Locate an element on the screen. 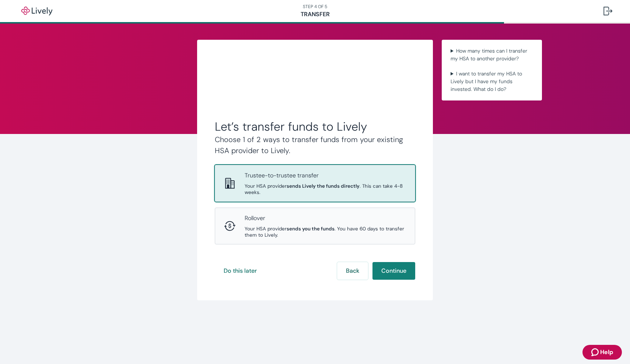 Image resolution: width=630 pixels, height=364 pixels. summary: How many times can I transfer my HSA to another provider? is located at coordinates (491, 55).